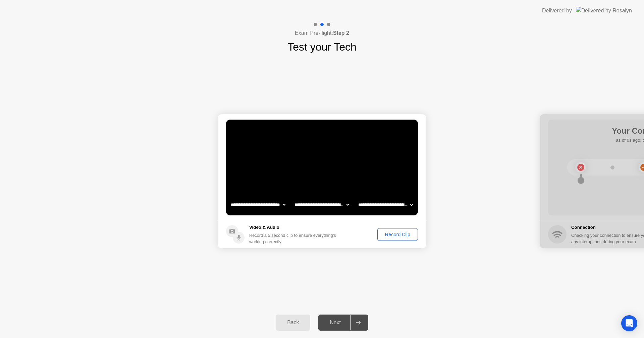 This screenshot has height=338, width=644. Describe the element at coordinates (258, 205) in the screenshot. I see `select: Available cameras` at that location.